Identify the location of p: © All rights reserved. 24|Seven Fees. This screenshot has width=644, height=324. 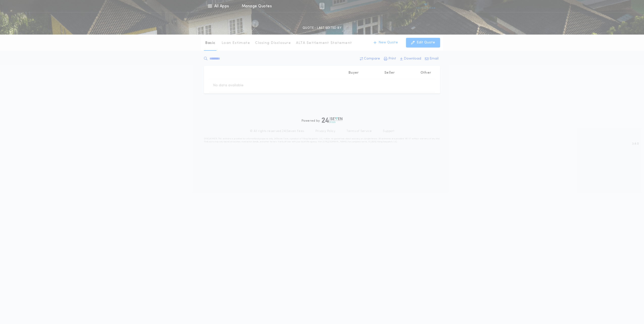
(277, 131).